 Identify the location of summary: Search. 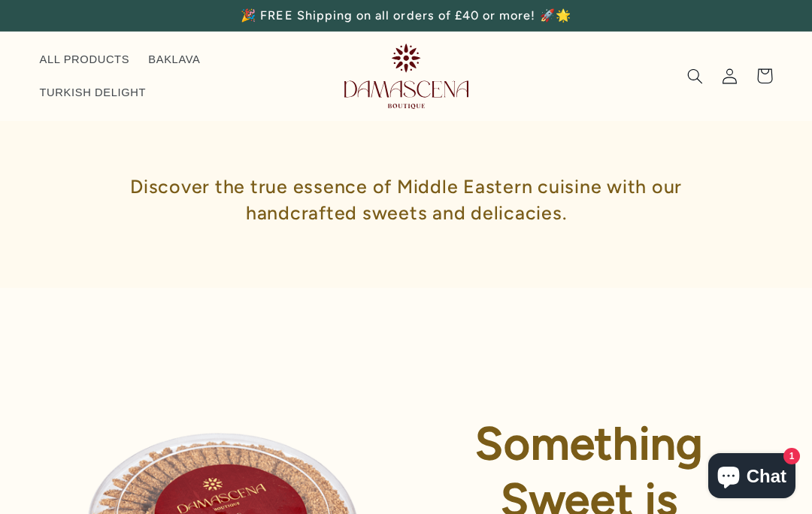
(695, 76).